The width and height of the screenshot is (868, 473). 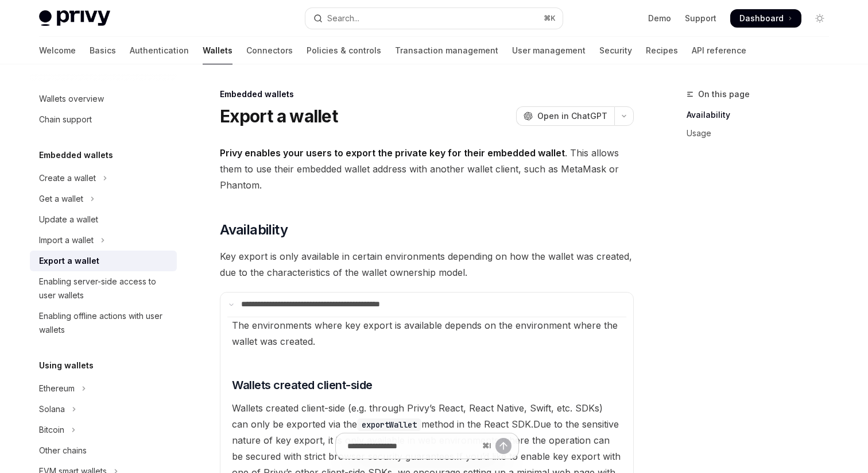 I want to click on a: Enabling offline actions with user wallets, so click(x=104, y=323).